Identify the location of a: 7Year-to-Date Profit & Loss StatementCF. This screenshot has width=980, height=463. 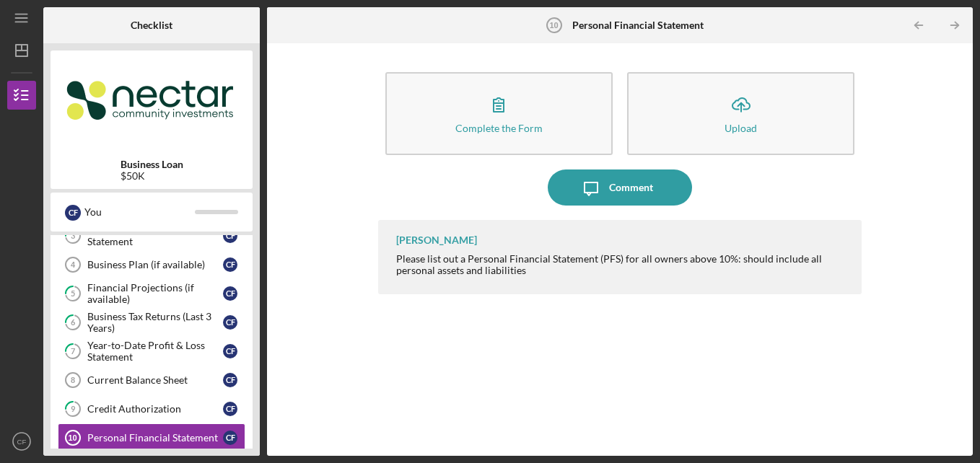
(151, 351).